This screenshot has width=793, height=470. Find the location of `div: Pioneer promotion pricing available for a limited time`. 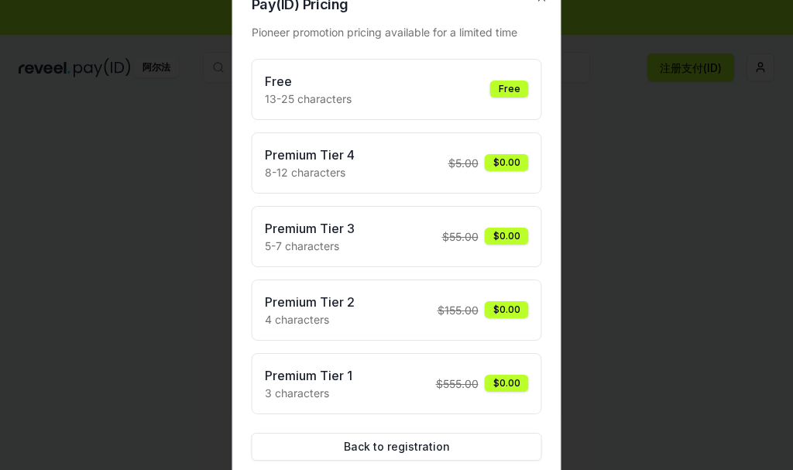

div: Pioneer promotion pricing available for a limited time is located at coordinates (397, 32).